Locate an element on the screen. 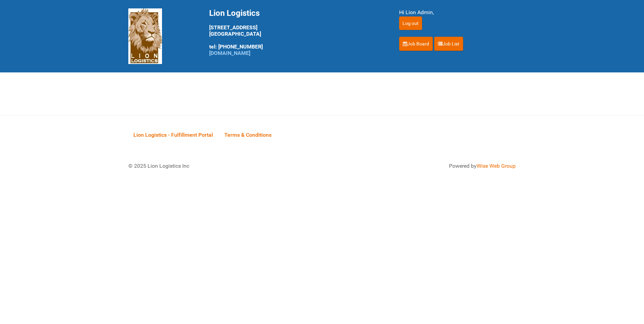 This screenshot has height=324, width=644. span: Lion Logistics - Fulfillment Portal is located at coordinates (173, 134).